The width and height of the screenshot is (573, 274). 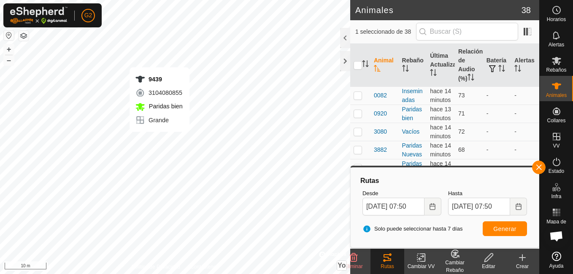 What do you see at coordinates (342, 266) in the screenshot?
I see `button: Yo` at bounding box center [342, 266].